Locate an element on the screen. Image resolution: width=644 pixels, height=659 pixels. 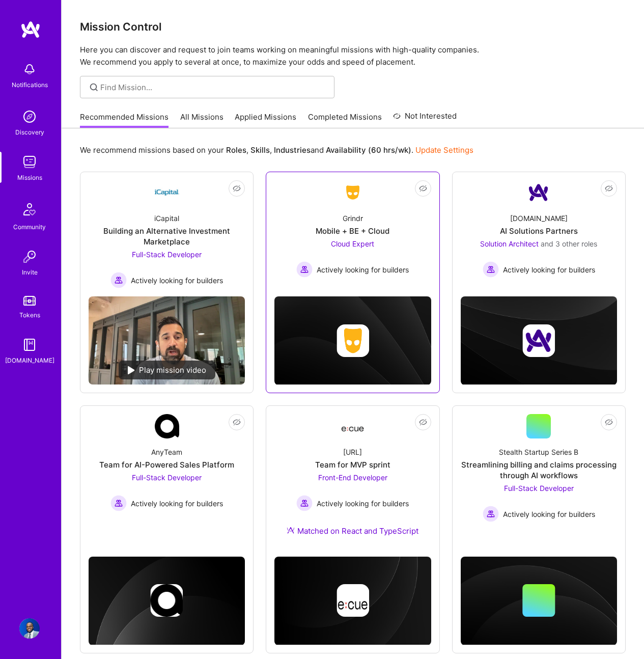
a: Recommended Missions is located at coordinates (124, 120).